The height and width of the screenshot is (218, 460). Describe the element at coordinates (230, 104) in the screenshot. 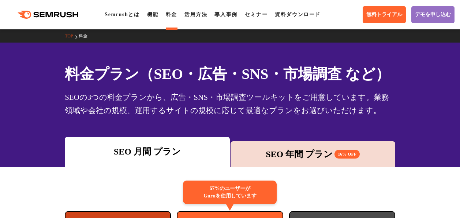

I see `div: SEOの3つの料金プランから、広告・SNS・市場調査ツールキットをご用意しています。業務領域や会社の規模、運用するサイトの規模に応じて最適なプランをお選びいただけます。` at that location.